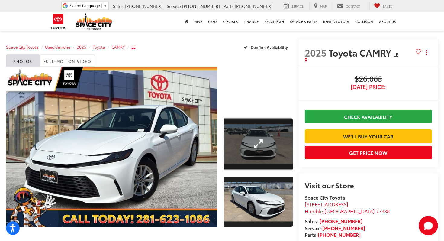 Image resolution: width=444 pixels, height=241 pixels. I want to click on a: Toyota, so click(99, 47).